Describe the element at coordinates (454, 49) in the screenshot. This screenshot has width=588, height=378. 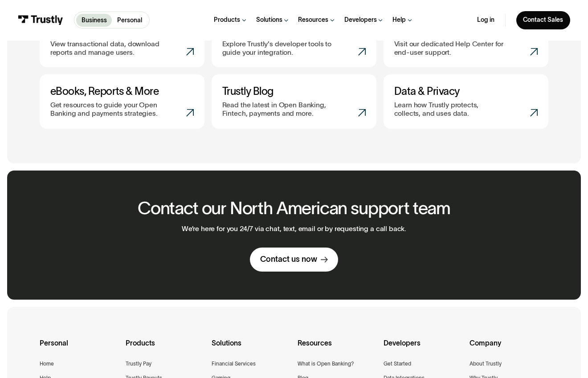
I see `p: Visit our dedicated Help Center for end-user support.` at that location.